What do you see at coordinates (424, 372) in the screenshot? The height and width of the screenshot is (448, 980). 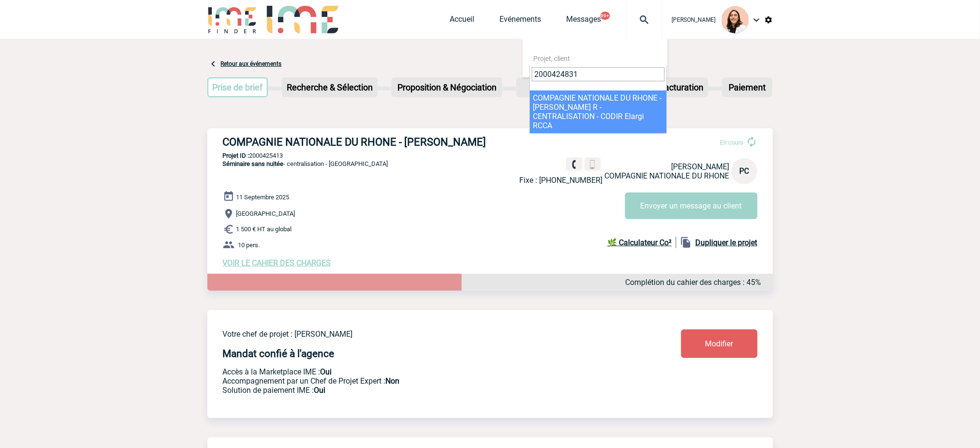 I see `p: Accès à la Marketplace IME :` at bounding box center [424, 372].